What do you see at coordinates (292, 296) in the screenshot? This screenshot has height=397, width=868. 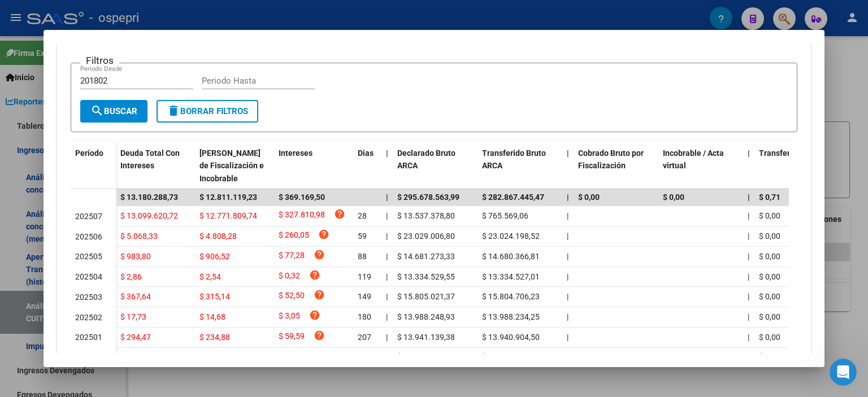 I see `span: $ 52,50` at bounding box center [292, 296].